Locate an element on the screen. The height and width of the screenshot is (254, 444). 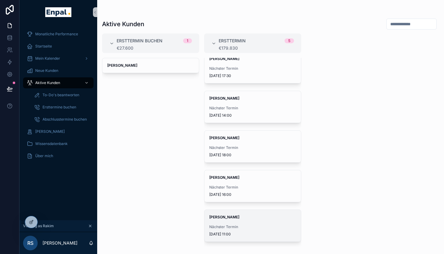
a: Wissensdatenbank is located at coordinates (58, 143).